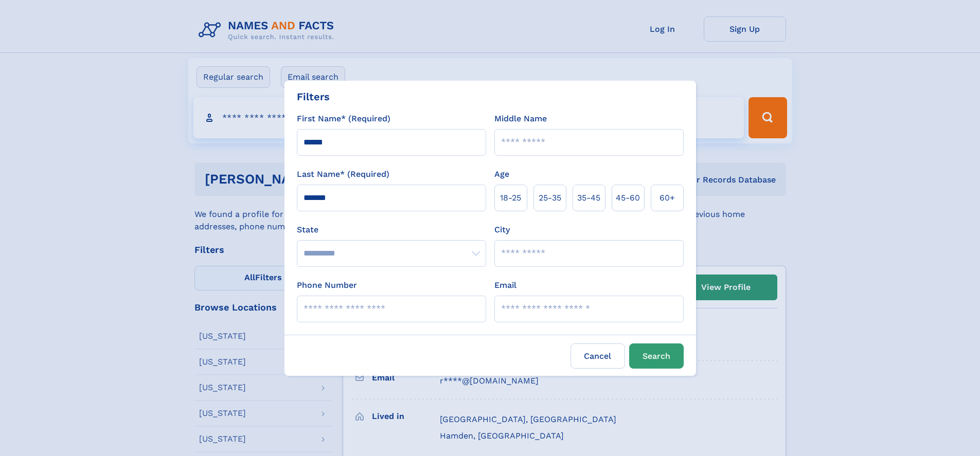  I want to click on div: Filters, so click(313, 96).